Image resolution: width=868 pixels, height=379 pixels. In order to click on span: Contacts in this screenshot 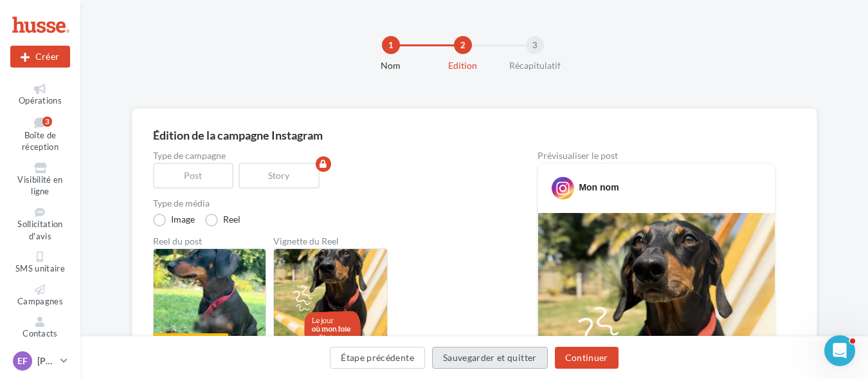, I will do `click(40, 333)`.